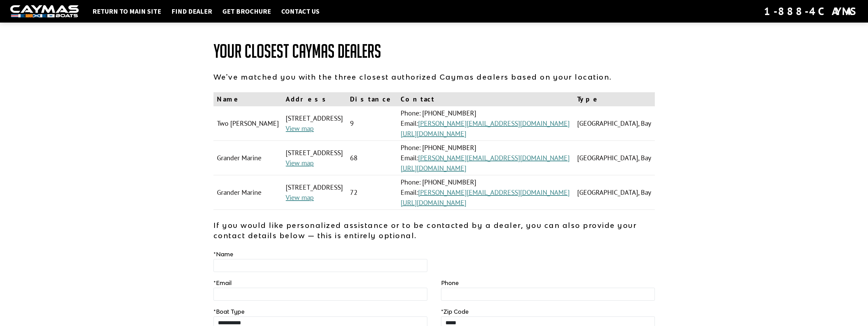 The height and width of the screenshot is (326, 868). What do you see at coordinates (450, 283) in the screenshot?
I see `label: Phone` at bounding box center [450, 283].